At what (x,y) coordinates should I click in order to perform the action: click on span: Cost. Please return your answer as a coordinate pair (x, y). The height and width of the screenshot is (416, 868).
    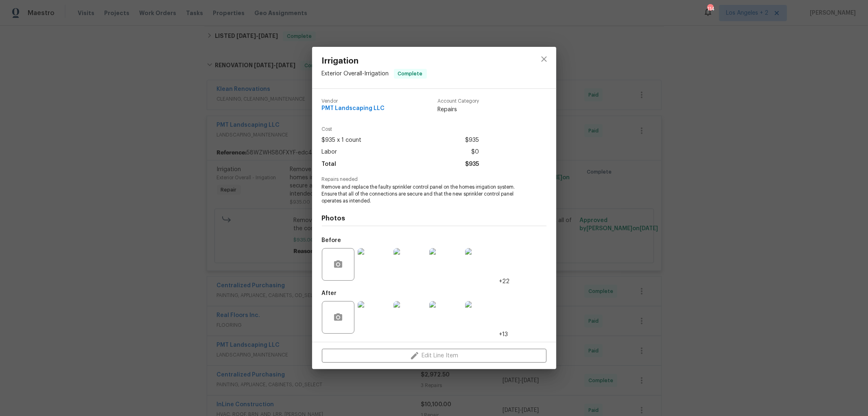
    Looking at the image, I should click on (401, 129).